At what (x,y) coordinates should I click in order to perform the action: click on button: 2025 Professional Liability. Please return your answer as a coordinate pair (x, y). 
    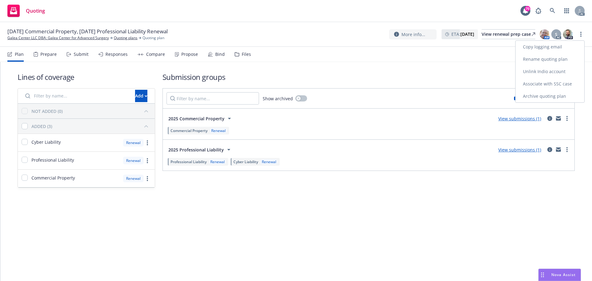
    Looking at the image, I should click on (200, 149).